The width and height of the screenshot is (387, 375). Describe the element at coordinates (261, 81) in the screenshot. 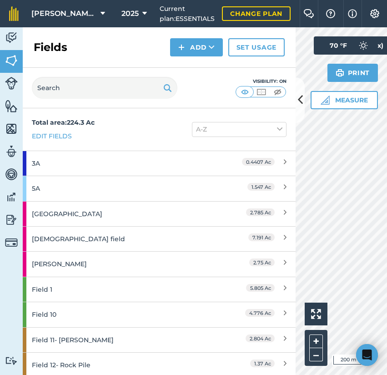

I see `div: Visibility: On` at that location.